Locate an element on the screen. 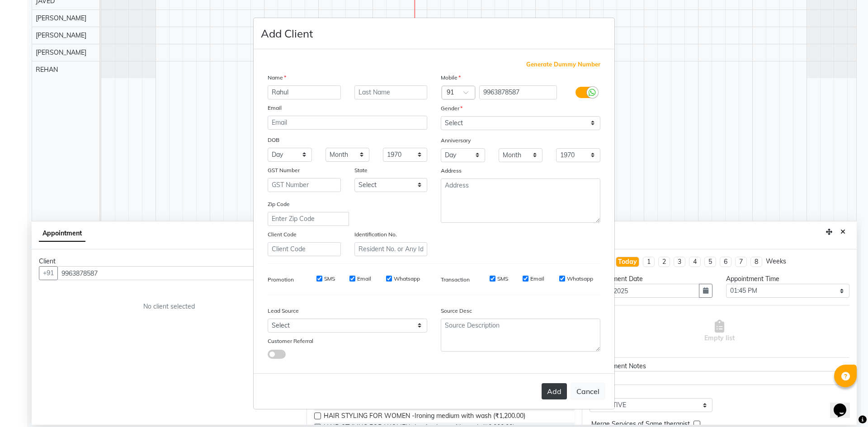  input: Mobile is located at coordinates (519, 92).